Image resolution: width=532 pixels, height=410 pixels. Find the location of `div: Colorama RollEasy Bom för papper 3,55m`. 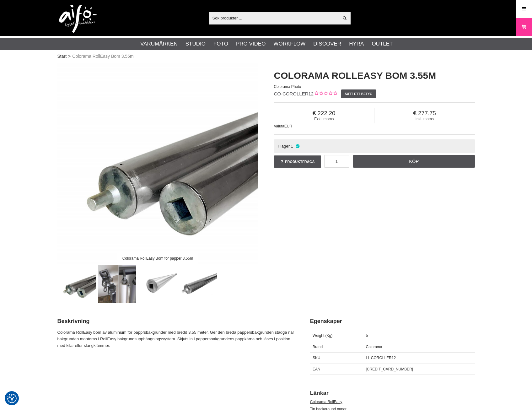

div: Colorama RollEasy Bom för papper 3,55m is located at coordinates (158, 258).